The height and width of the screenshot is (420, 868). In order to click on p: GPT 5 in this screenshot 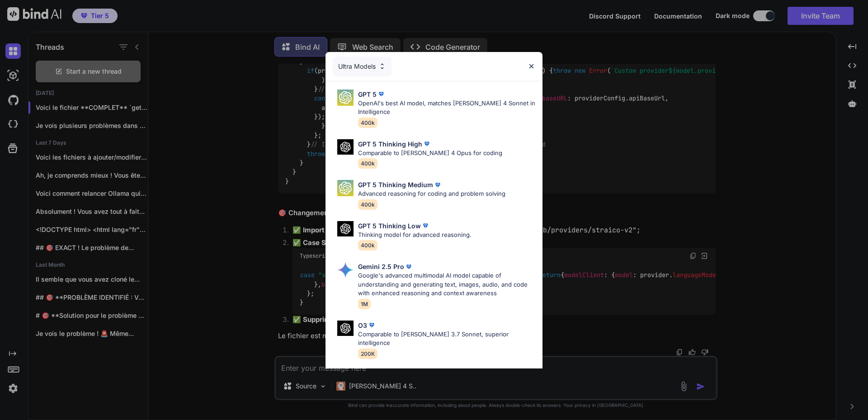, I will do `click(367, 94)`.